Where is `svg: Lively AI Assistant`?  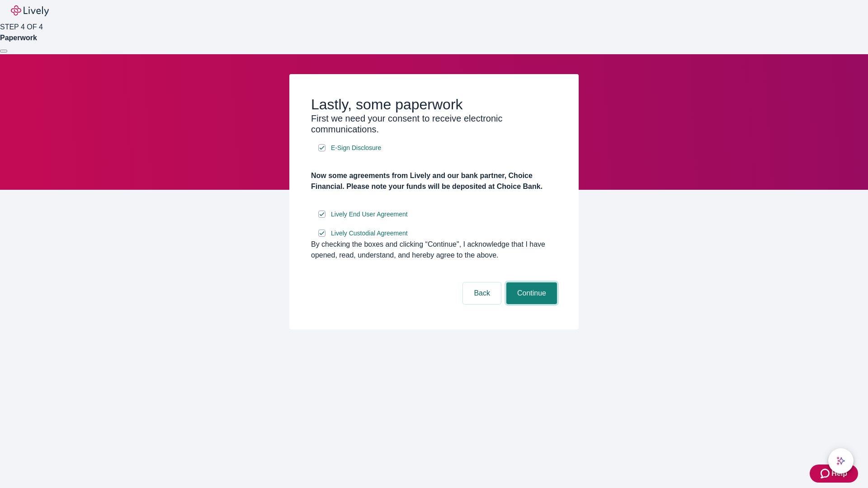
svg: Lively AI Assistant is located at coordinates (841, 460).